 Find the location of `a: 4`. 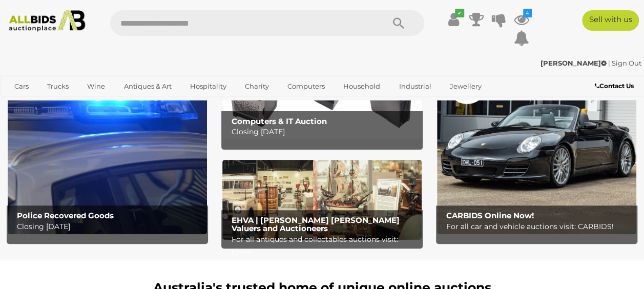

a: 4 is located at coordinates (522, 20).